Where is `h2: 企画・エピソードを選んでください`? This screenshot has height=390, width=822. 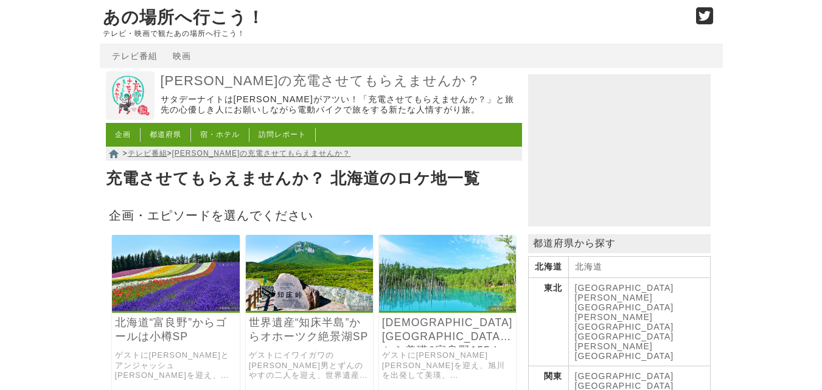 h2: 企画・エピソードを選んでください is located at coordinates (314, 215).